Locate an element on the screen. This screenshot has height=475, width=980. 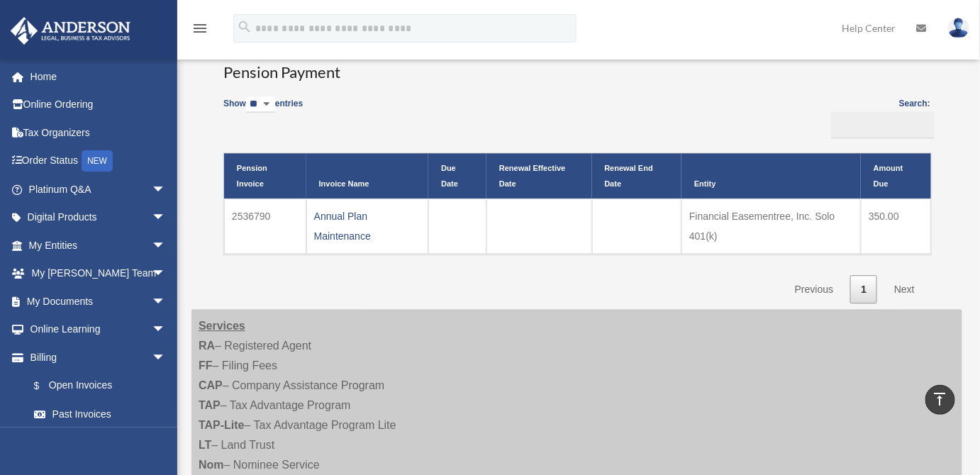
td: Financial Easementree, Inc. Solo 401(k) is located at coordinates (771, 226).